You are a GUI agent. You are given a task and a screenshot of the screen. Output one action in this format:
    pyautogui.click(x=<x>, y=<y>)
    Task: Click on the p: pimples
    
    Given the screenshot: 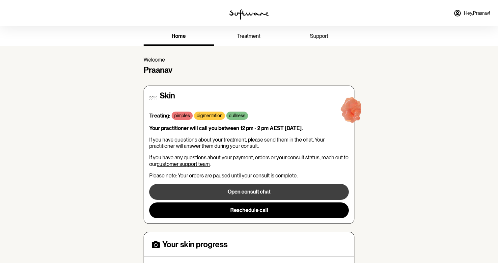 What is the action you would take?
    pyautogui.click(x=182, y=116)
    